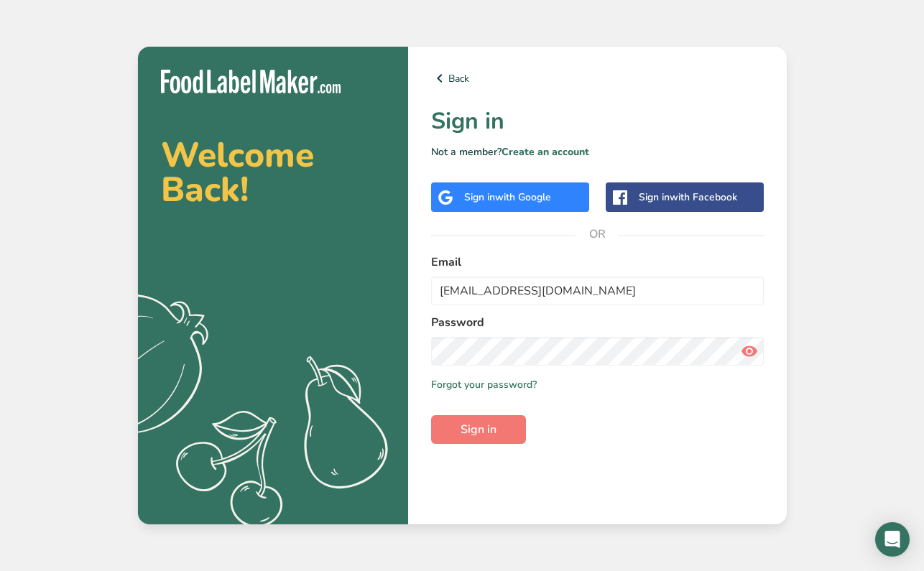 Image resolution: width=924 pixels, height=571 pixels. What do you see at coordinates (597, 291) in the screenshot?
I see `input: Enter Your Email` at bounding box center [597, 291].